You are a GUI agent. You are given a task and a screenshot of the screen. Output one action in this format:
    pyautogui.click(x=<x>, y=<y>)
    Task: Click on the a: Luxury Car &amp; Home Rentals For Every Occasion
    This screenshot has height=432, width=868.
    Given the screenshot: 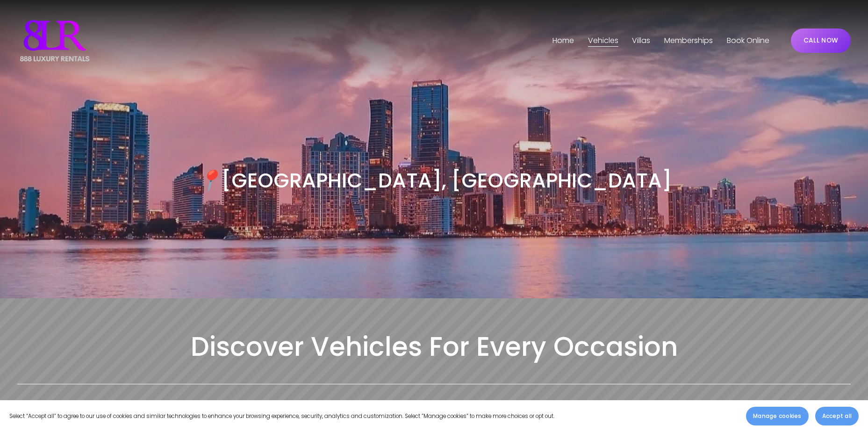 What is the action you would take?
    pyautogui.click(x=55, y=41)
    